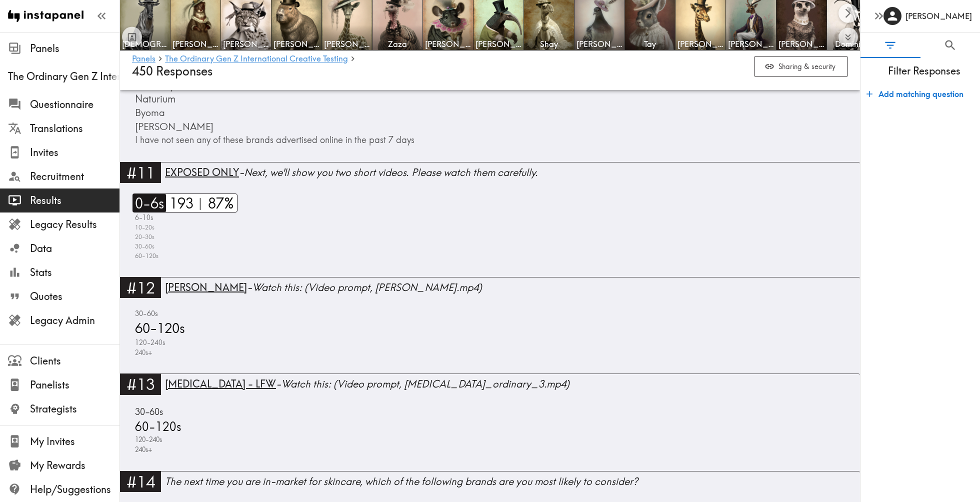  Describe the element at coordinates (257, 59) in the screenshot. I see `a: The Ordinary Gen Z International Creative Testing` at that location.